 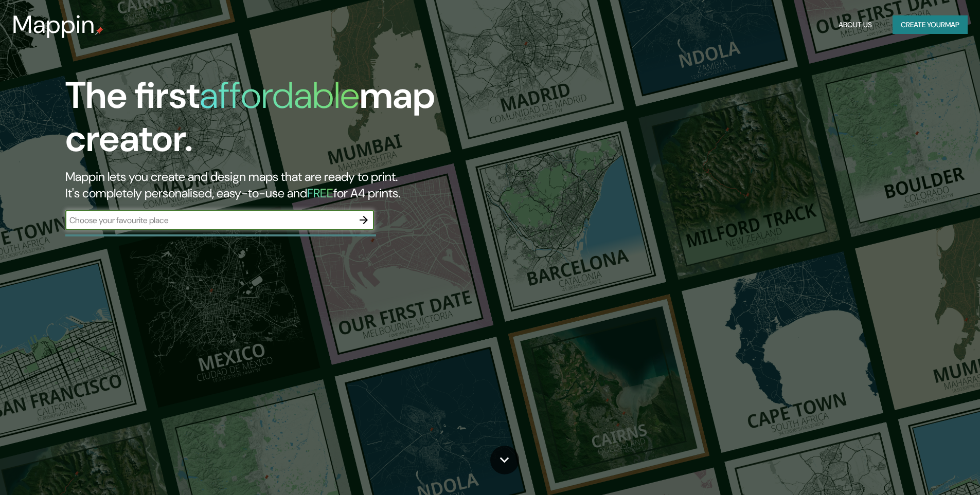 What do you see at coordinates (53, 24) in the screenshot?
I see `h3: Mappin` at bounding box center [53, 24].